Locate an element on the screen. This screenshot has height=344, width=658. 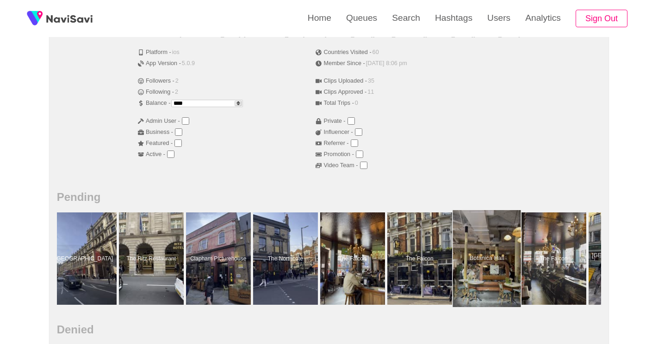
h2: Pending is located at coordinates (329, 197).